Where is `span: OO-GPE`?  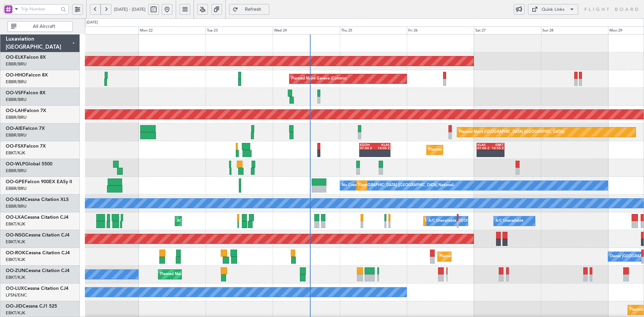 span: OO-GPE is located at coordinates (15, 182).